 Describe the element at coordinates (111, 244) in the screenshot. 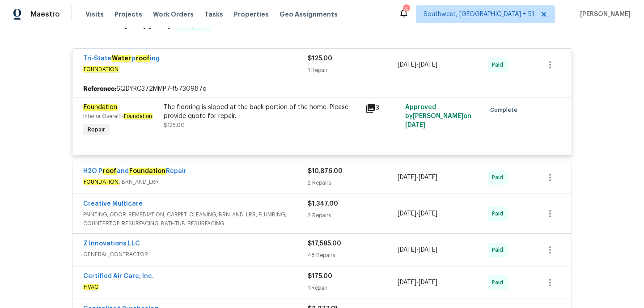

I see `a: Z Innovations LLC` at that location.